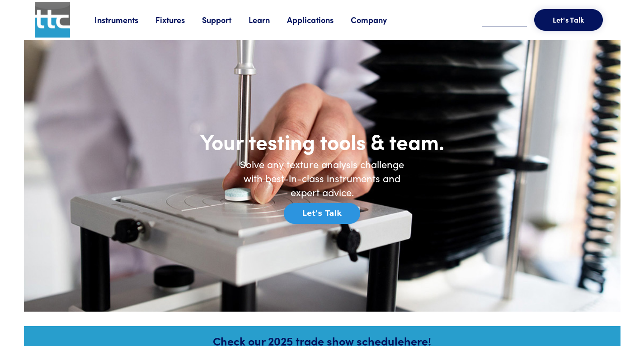 This screenshot has width=644, height=346. What do you see at coordinates (125, 20) in the screenshot?
I see `a: Instruments` at bounding box center [125, 20].